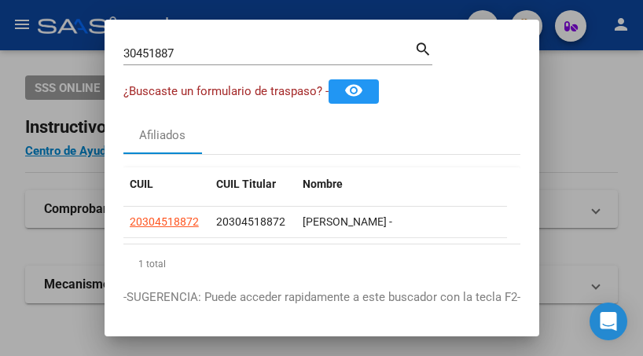  What do you see at coordinates (354, 90) in the screenshot?
I see `mat-icon: remove_red_eye` at bounding box center [354, 90].